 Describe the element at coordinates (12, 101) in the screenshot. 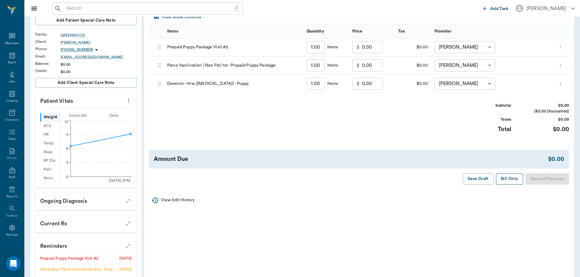

I see `div: Imaging` at that location.